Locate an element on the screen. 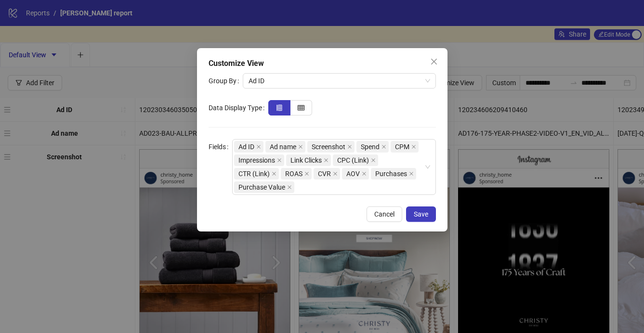 This screenshot has height=333, width=644. div: Customize View is located at coordinates (322, 63).